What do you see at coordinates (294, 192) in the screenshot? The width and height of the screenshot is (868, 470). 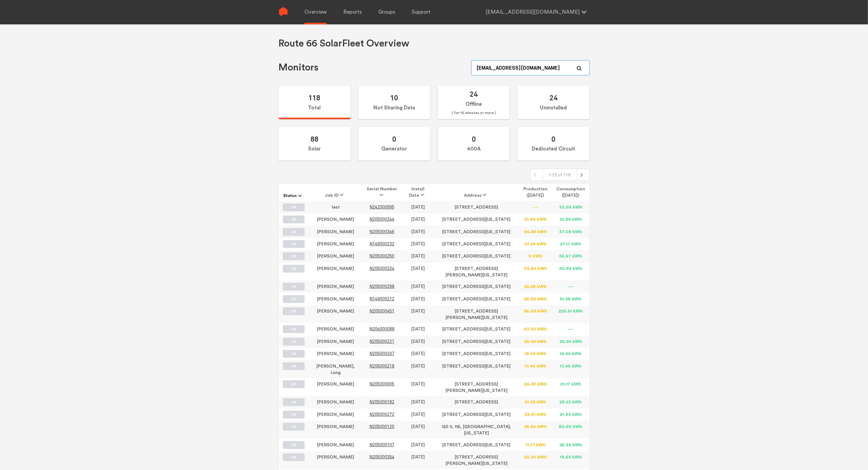 I see `th: Status` at bounding box center [294, 192].